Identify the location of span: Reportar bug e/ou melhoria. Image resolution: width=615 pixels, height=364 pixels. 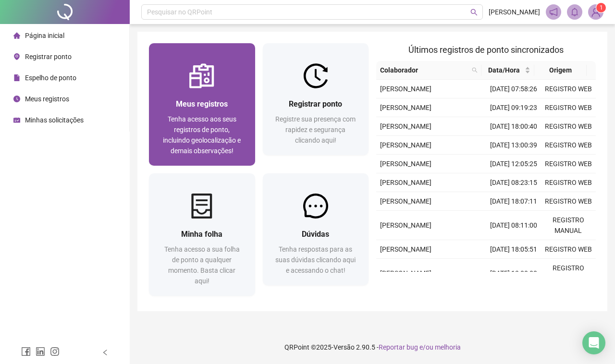
(419, 347).